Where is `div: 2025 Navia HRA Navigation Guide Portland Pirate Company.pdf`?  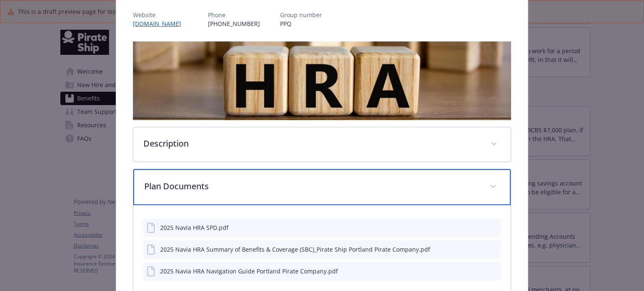 div: 2025 Navia HRA Navigation Guide Portland Pirate Company.pdf is located at coordinates (249, 271).